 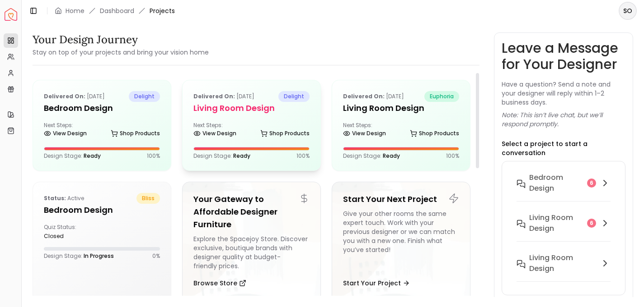 What do you see at coordinates (563, 263) in the screenshot?
I see `h6: Living Room Design` at bounding box center [563, 263].